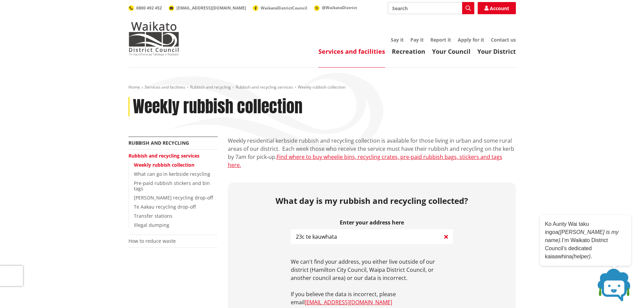 The width and height of the screenshot is (644, 308). What do you see at coordinates (372, 201) in the screenshot?
I see `h2: What day is my rubbish and recycling collected?` at bounding box center [372, 201].